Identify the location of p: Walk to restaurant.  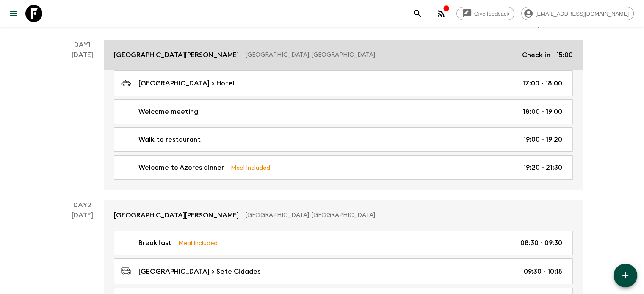
(169, 139).